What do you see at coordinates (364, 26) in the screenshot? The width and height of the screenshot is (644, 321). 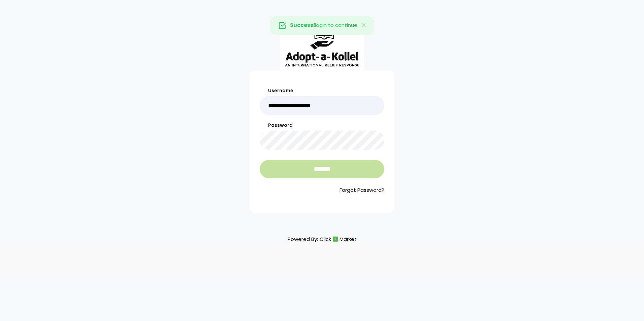 I see `button: Close` at bounding box center [364, 26].